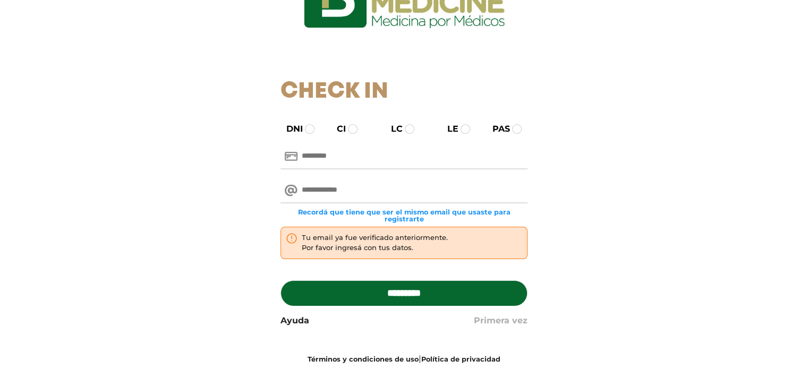 The height and width of the screenshot is (369, 808). I want to click on a: Primera vez, so click(500, 321).